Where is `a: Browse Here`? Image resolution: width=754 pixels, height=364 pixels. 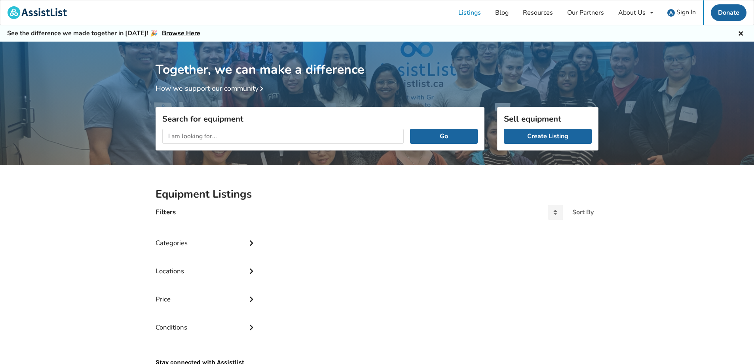
a: Browse Here is located at coordinates (181, 33).